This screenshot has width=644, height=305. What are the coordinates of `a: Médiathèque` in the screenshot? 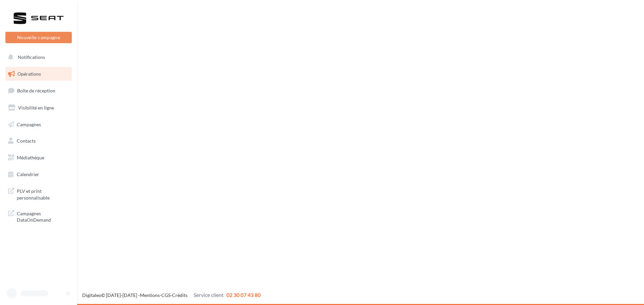 It's located at (38, 158).